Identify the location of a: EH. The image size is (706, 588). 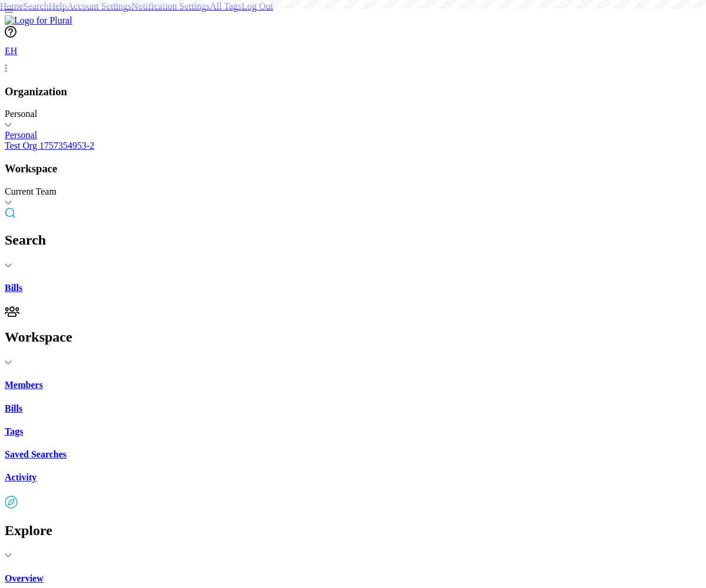
(353, 57).